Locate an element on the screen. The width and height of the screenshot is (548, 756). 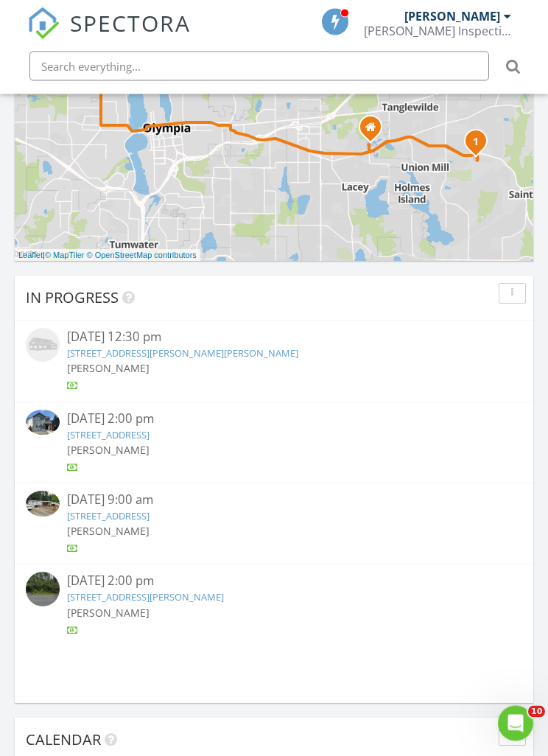
input: Search everything... is located at coordinates (259, 66).